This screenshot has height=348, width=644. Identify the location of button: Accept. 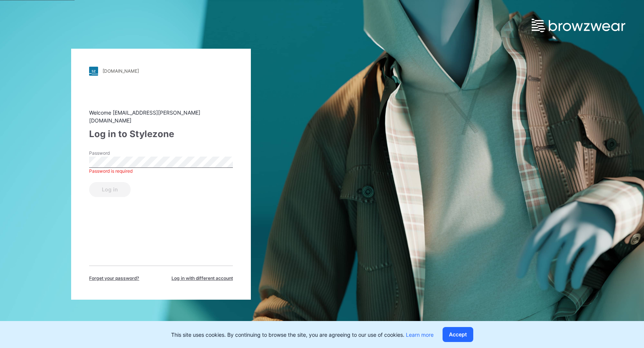
(458, 335).